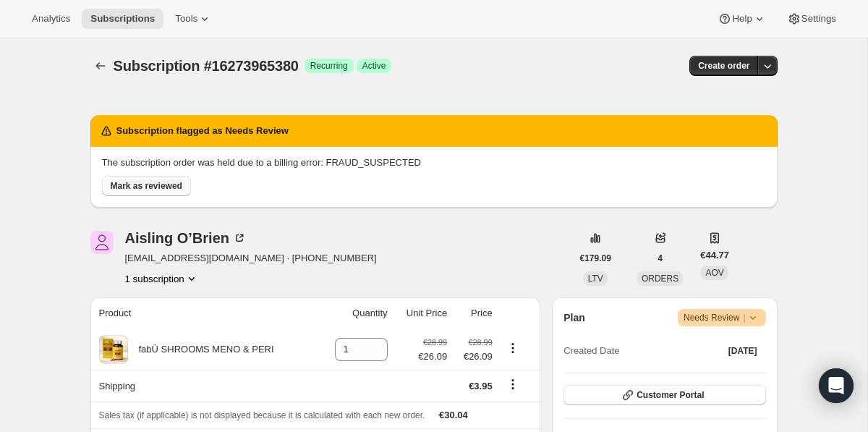 The width and height of the screenshot is (868, 432). What do you see at coordinates (193, 19) in the screenshot?
I see `button: Tools` at bounding box center [193, 19].